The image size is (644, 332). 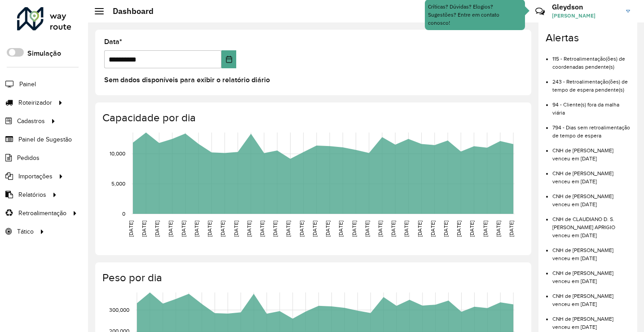 I want to click on span: Retroalimentação, so click(x=42, y=213).